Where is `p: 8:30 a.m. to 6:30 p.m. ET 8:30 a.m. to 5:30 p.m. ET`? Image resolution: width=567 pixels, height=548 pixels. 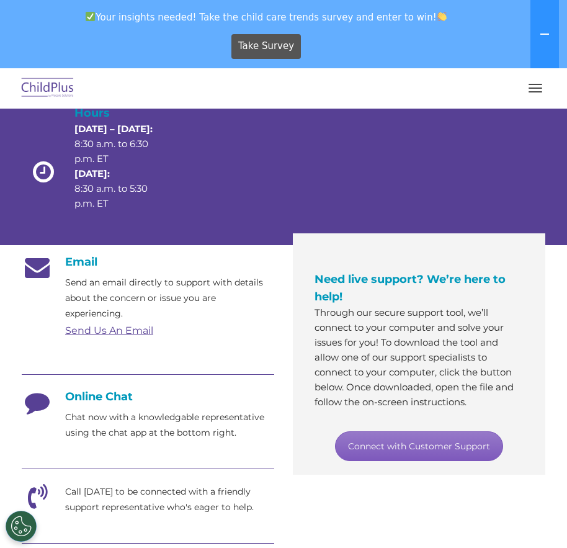 p: 8:30 a.m. to 6:30 p.m. ET 8:30 a.m. to 5:30 p.m. ET is located at coordinates (117, 166).